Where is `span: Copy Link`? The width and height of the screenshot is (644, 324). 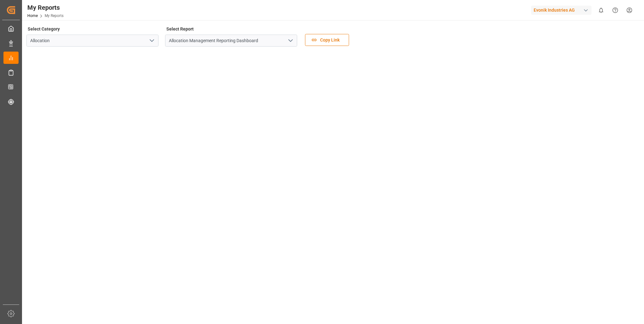 span: Copy Link is located at coordinates (330, 40).